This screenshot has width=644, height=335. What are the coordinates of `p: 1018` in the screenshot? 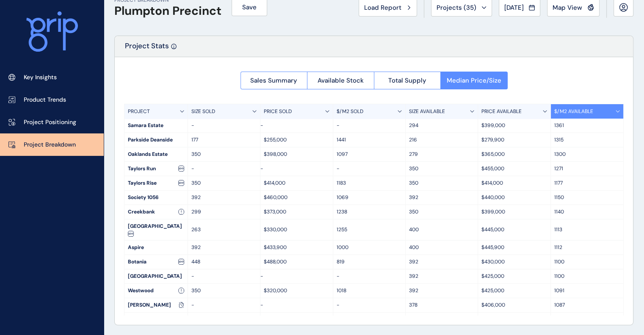 It's located at (369, 291).